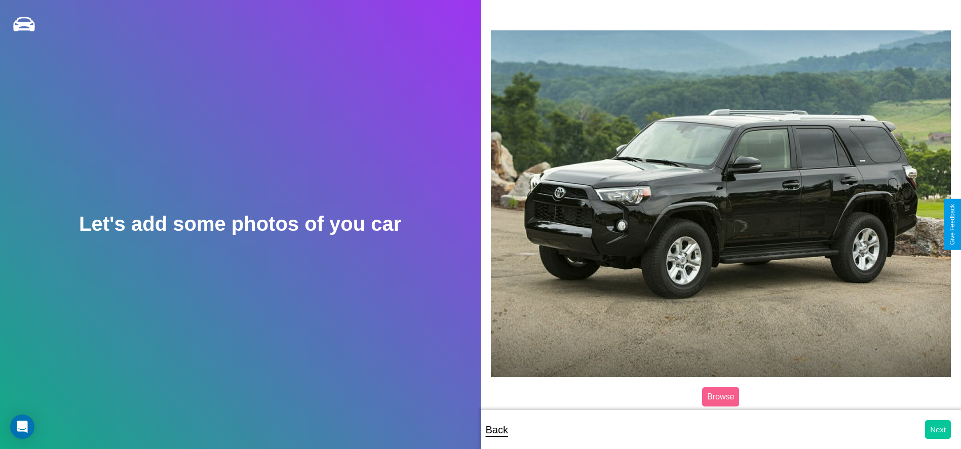 The height and width of the screenshot is (449, 961). Describe the element at coordinates (497, 430) in the screenshot. I see `p: Back` at that location.